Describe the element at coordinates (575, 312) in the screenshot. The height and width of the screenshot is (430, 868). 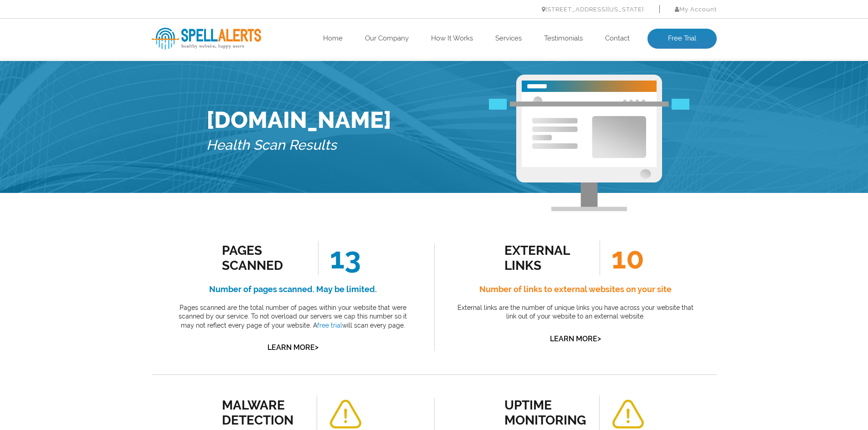
I see `p: External links are the number of unique links you have across your website that link out of your ...` at that location.